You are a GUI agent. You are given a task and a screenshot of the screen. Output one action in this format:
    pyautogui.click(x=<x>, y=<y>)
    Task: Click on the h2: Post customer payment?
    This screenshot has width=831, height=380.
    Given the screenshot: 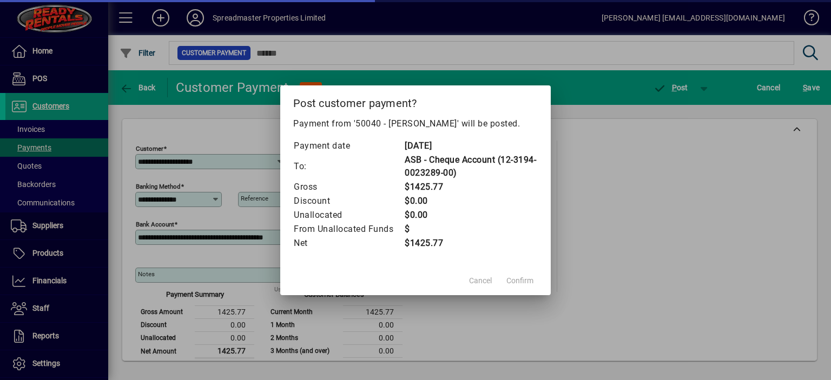 What is the action you would take?
    pyautogui.click(x=416, y=101)
    